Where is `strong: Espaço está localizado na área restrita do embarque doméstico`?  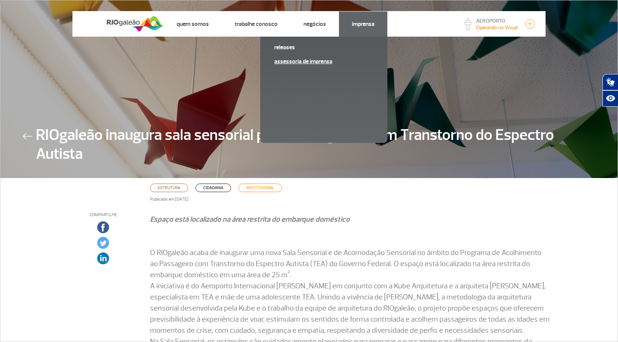
strong: Espaço está localizado na área restrita do embarque doméstico is located at coordinates (250, 219).